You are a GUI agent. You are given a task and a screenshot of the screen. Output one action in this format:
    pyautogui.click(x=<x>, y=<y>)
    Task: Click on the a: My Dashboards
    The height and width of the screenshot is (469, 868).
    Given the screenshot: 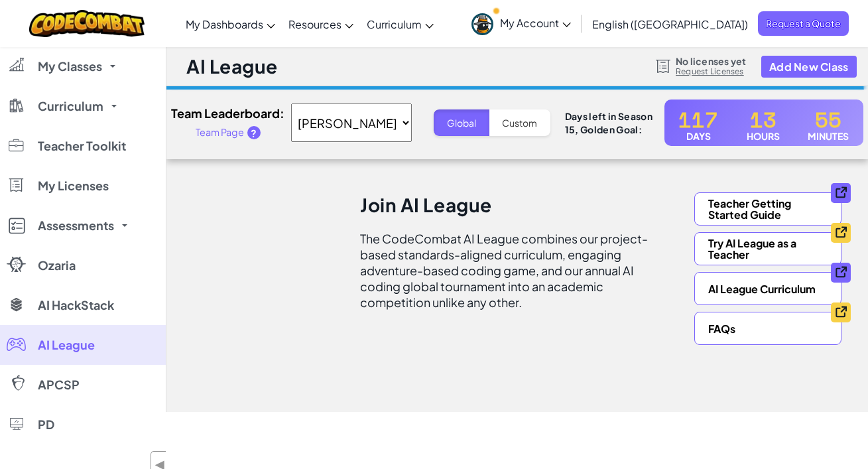 What is the action you would take?
    pyautogui.click(x=230, y=24)
    